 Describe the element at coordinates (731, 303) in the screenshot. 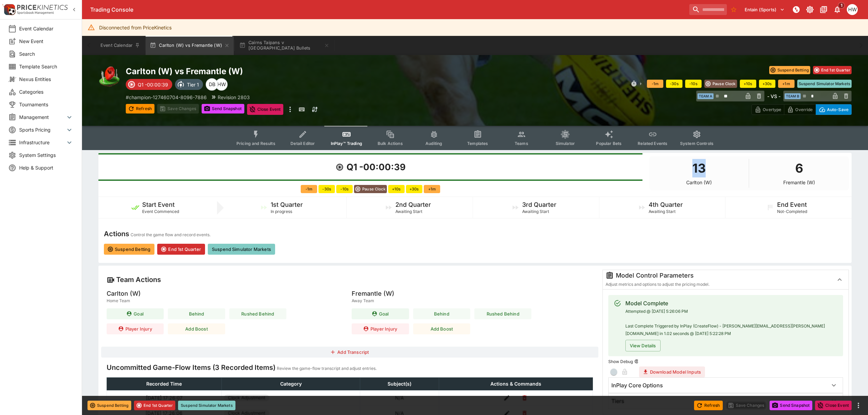

I see `div: Model Complete` at that location.